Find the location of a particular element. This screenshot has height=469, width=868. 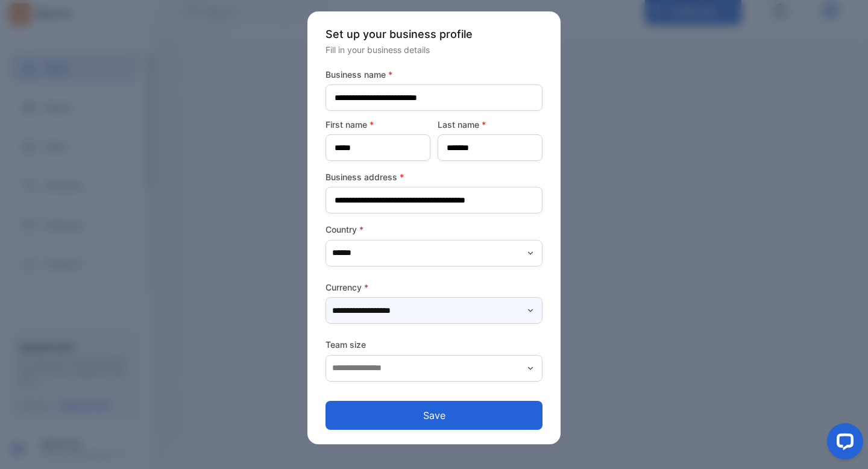

label: Team size is located at coordinates (434, 344).